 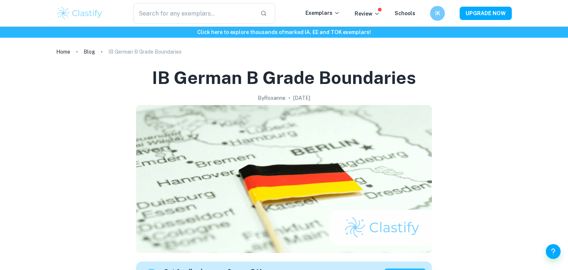 I want to click on button: IK, so click(x=438, y=13).